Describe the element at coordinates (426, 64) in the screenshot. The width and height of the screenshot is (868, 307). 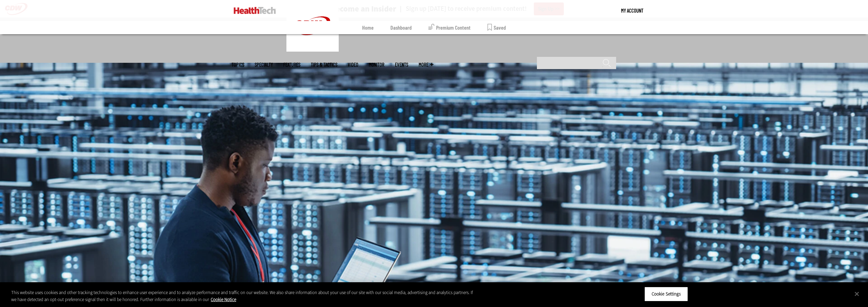
I see `span: More` at that location.